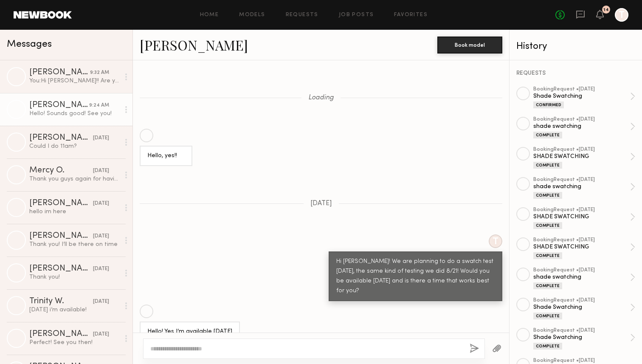  I want to click on div: 9:32 AM, so click(99, 73).